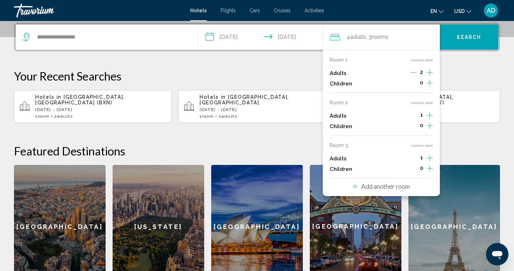  I want to click on p: Room 2, so click(339, 102).